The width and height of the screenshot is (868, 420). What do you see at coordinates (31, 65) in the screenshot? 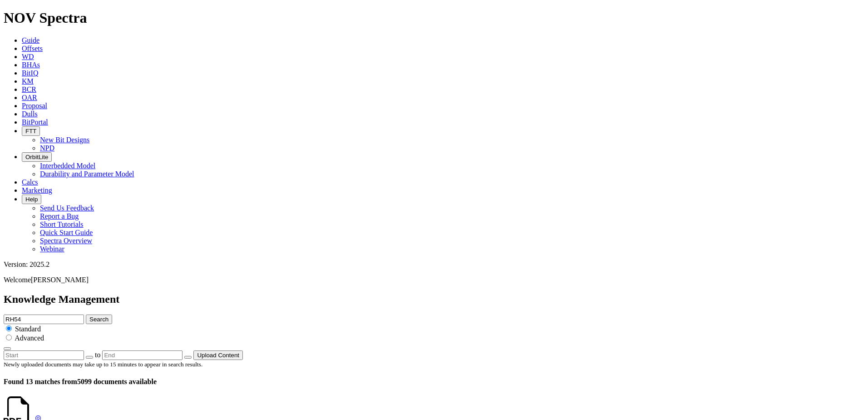
I see `span: BHAs` at bounding box center [31, 65].